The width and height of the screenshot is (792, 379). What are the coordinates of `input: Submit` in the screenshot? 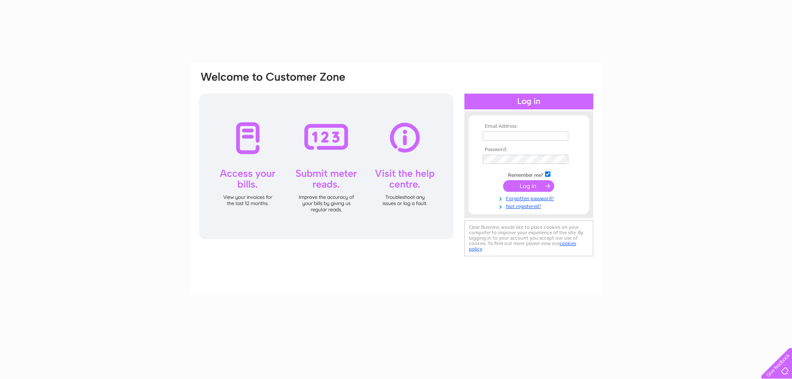 It's located at (528, 186).